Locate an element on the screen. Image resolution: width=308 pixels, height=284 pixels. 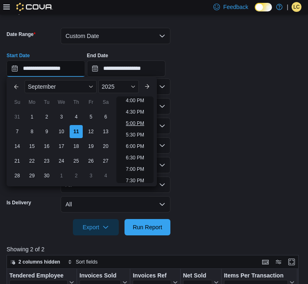
div: Invoices Ref is located at coordinates (151, 276).